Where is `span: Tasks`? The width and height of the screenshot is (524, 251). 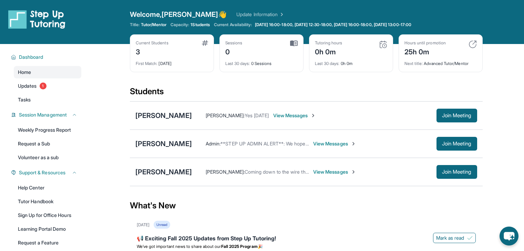
span: Tasks is located at coordinates (24, 100).